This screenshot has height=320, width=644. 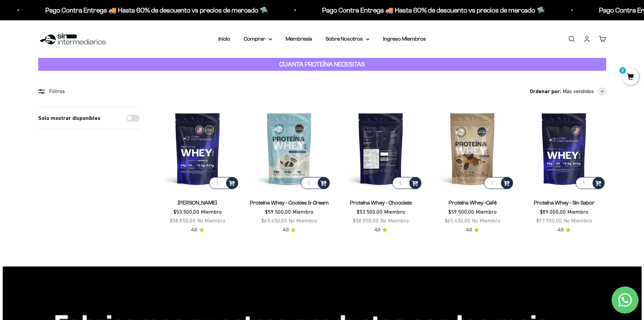 I want to click on button: Más vendidos, so click(x=585, y=91).